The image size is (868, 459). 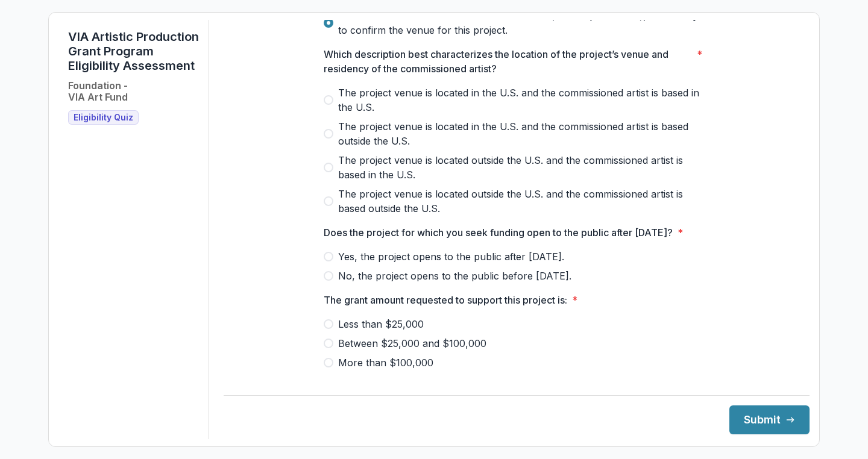 I want to click on span: Eligibility Quiz, so click(x=103, y=117).